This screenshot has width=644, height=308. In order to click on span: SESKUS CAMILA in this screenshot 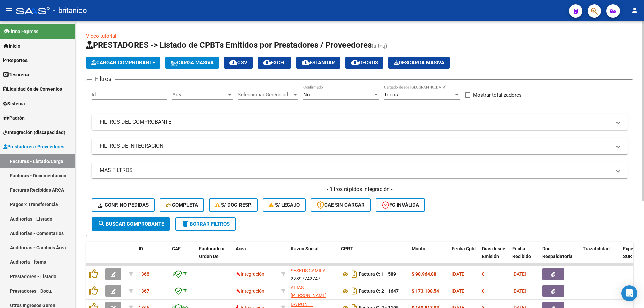, I will do `click(308, 271)`.